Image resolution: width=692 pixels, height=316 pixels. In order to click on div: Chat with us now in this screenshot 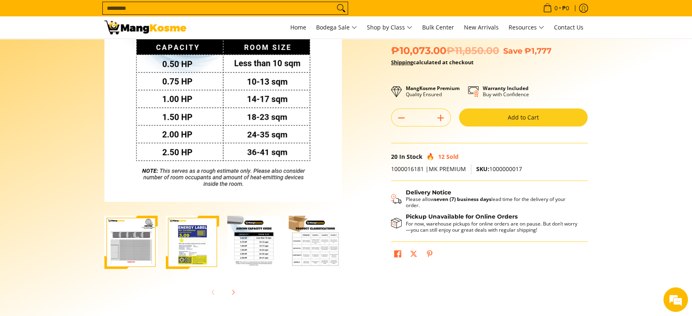, I will do `click(90, 51)`.